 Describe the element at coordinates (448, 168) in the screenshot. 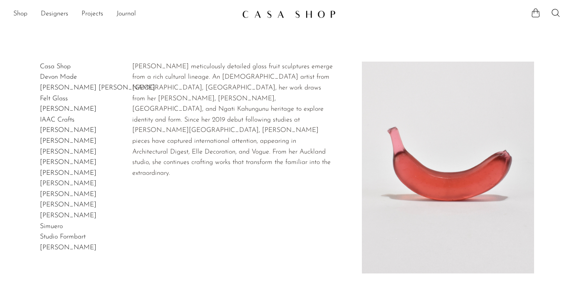

I see `img: Devon Made` at that location.